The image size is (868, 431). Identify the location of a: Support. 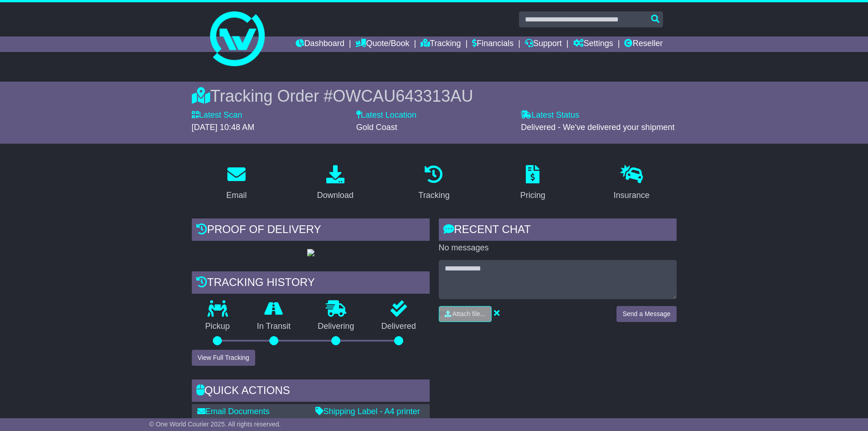
(543, 44).